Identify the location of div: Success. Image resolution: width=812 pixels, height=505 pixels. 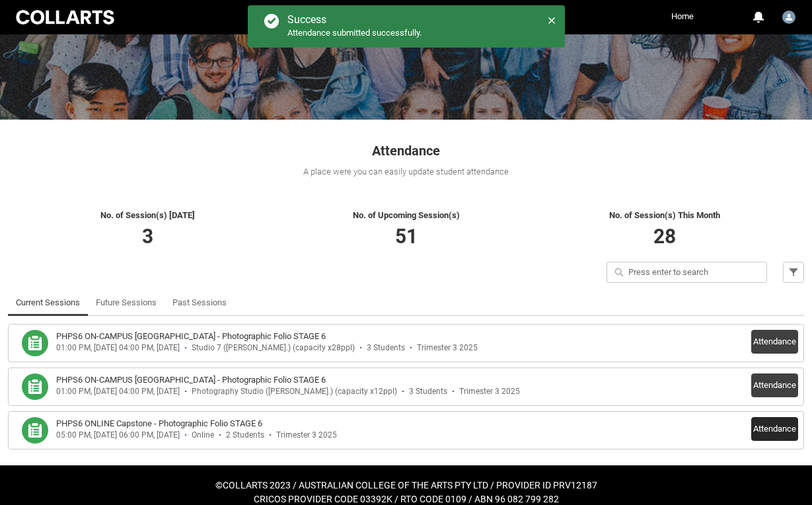
(354, 20).